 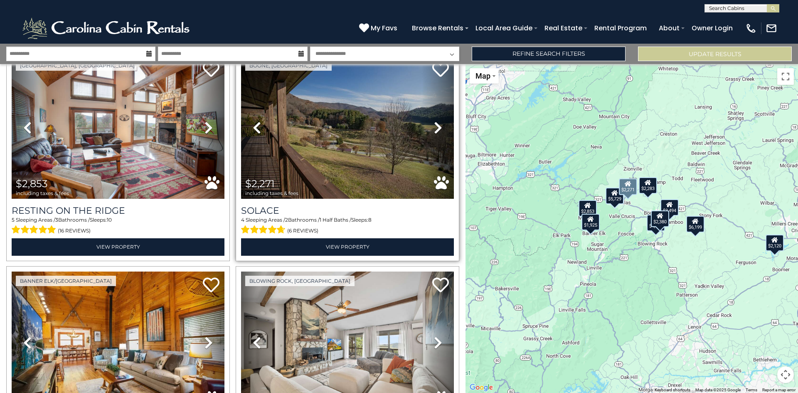 I want to click on a: Report a map error, so click(x=779, y=389).